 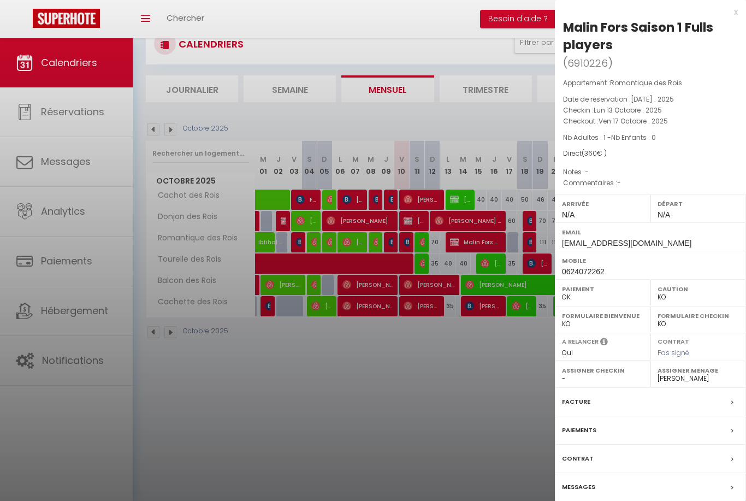 What do you see at coordinates (590, 153) in the screenshot?
I see `span: 360` at bounding box center [590, 153].